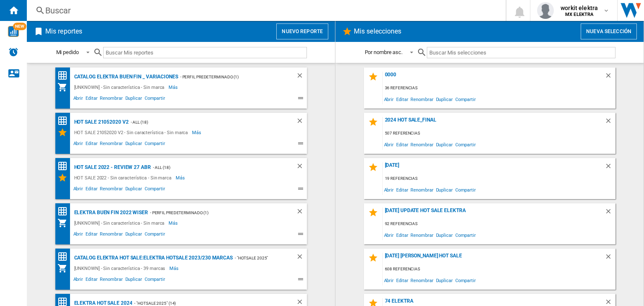 Image resolution: width=644 pixels, height=306 pixels. Describe the element at coordinates (256, 258) in the screenshot. I see `div: - "HOTSALE 2025" (14)` at that location.